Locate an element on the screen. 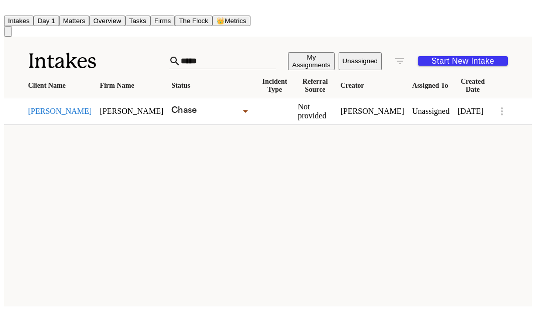 The height and width of the screenshot is (333, 536). button: The Flock is located at coordinates (193, 21).